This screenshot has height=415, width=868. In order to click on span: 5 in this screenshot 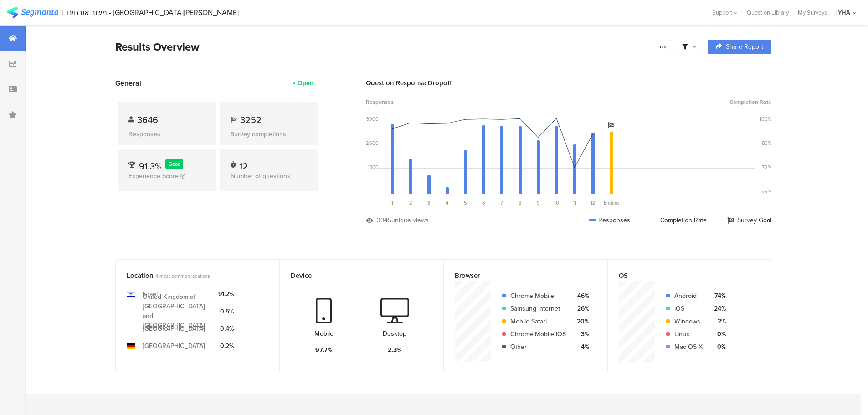, I will do `click(465, 203)`.